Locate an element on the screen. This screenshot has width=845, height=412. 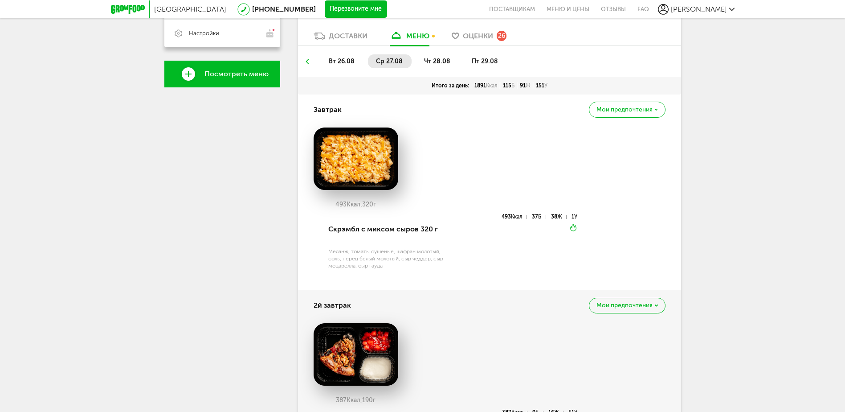
div: 493 is located at coordinates (514, 216).